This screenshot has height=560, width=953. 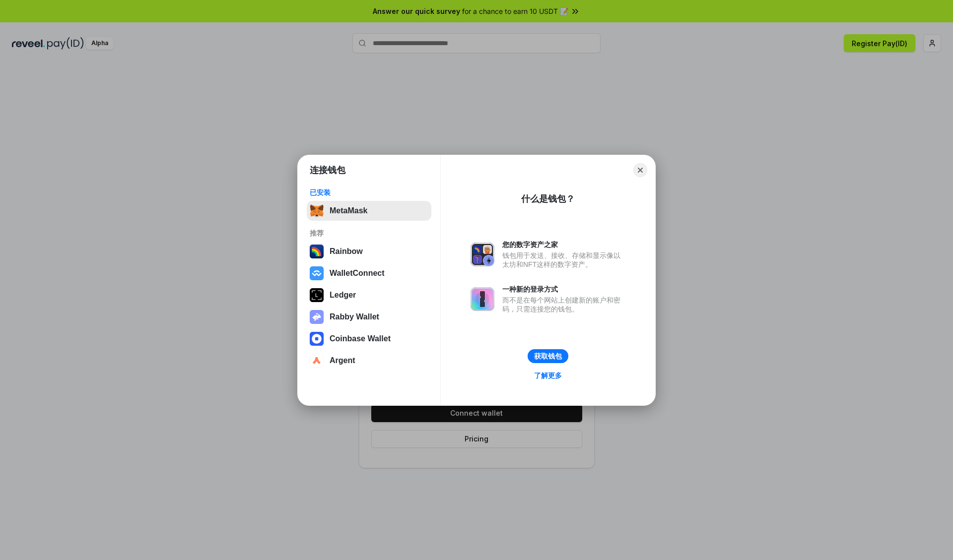 I want to click on div: 获取钱包, so click(x=548, y=356).